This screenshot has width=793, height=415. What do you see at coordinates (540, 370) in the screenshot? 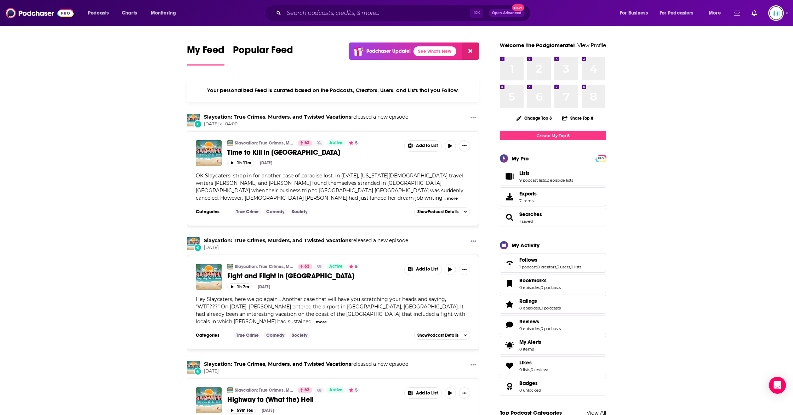
I see `a: 0 reviews` at bounding box center [540, 370].